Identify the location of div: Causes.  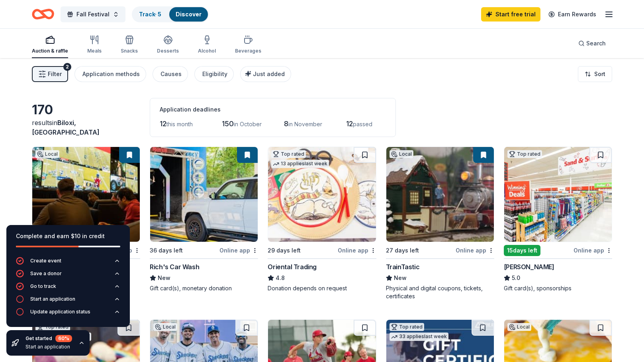
(171, 74).